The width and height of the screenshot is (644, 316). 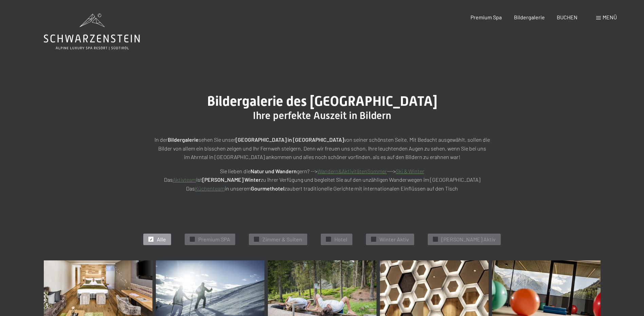 What do you see at coordinates (486, 17) in the screenshot?
I see `span: Premium Spa` at bounding box center [486, 17].